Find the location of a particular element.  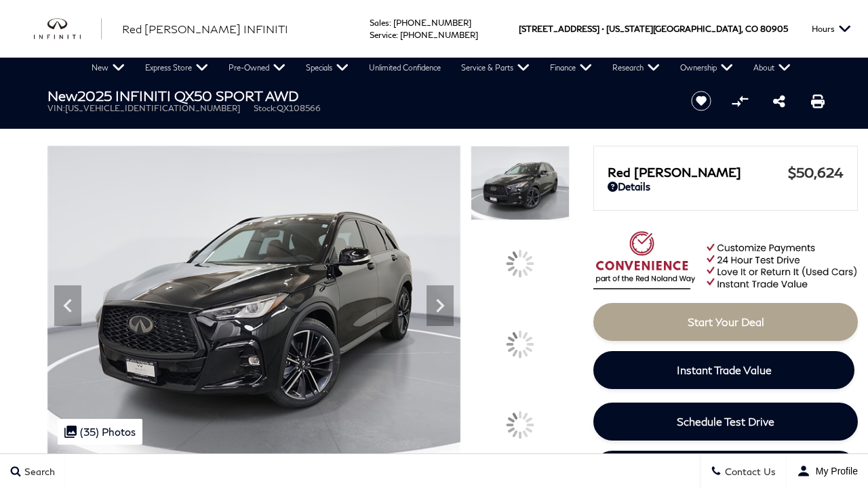

div: (35) Photos is located at coordinates (100, 432).